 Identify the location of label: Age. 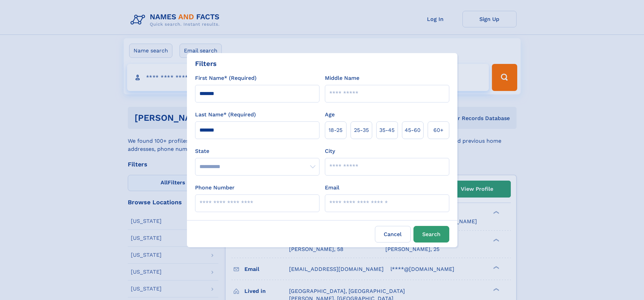
(329, 115).